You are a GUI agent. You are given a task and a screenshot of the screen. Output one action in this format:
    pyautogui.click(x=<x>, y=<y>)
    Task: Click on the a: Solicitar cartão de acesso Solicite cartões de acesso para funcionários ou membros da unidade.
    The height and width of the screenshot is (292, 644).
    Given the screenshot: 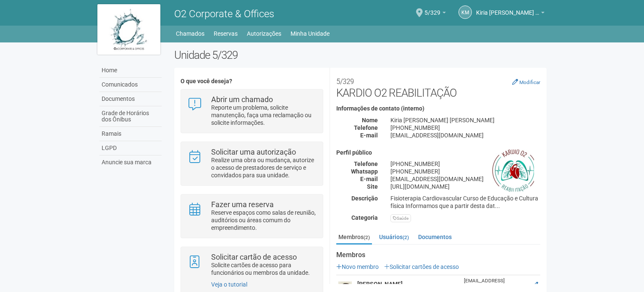 What is the action you would take?
    pyautogui.click(x=252, y=265)
    